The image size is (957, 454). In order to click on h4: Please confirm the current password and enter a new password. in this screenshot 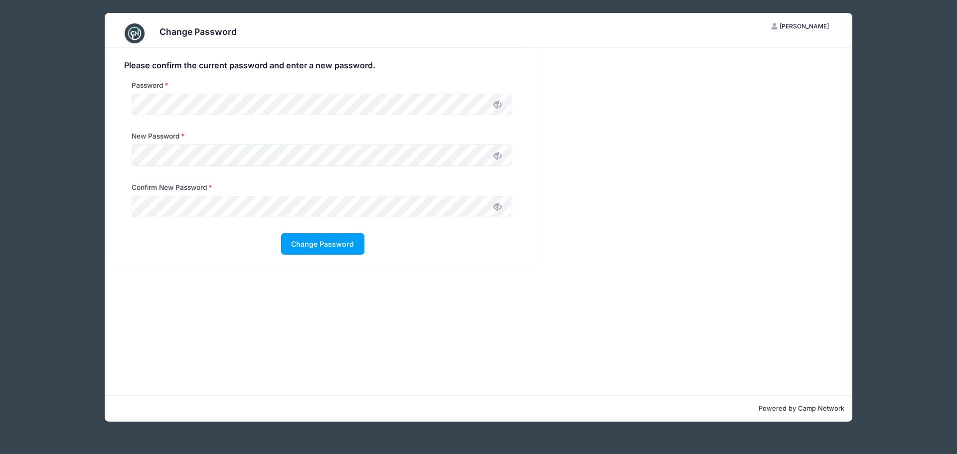, I will do `click(322, 66)`.